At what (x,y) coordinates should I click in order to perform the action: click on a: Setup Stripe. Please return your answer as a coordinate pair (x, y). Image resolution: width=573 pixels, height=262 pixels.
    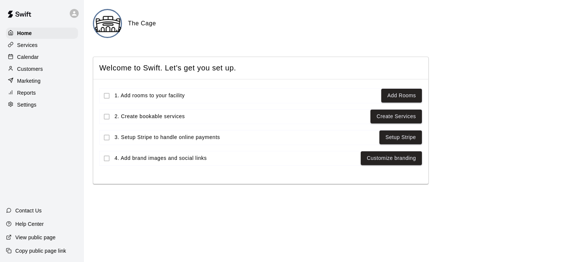
    Looking at the image, I should click on (400, 137).